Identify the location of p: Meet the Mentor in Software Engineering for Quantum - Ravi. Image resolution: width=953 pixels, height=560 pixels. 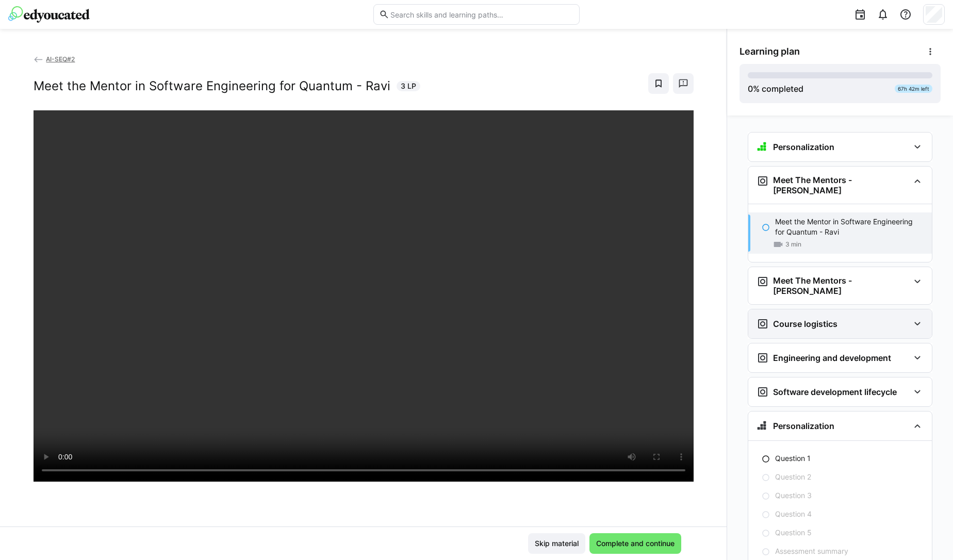
(850, 227).